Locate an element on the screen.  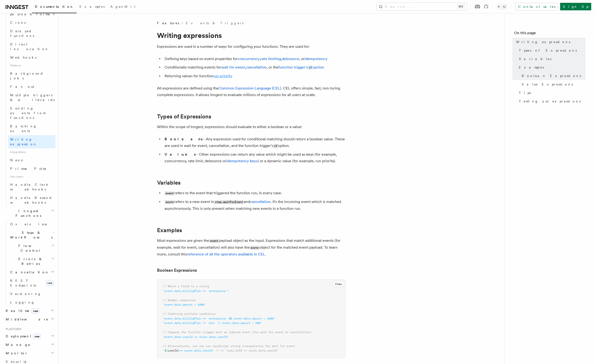
li: Conditionally matching events for , , or the is located at coordinates (254, 67).